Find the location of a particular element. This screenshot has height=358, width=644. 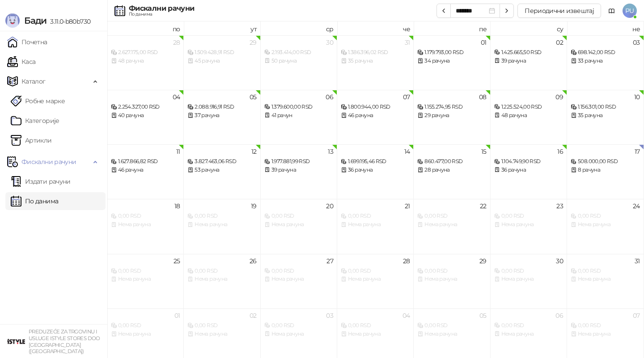

div: 1.155.274,95 RSD is located at coordinates (452, 107).